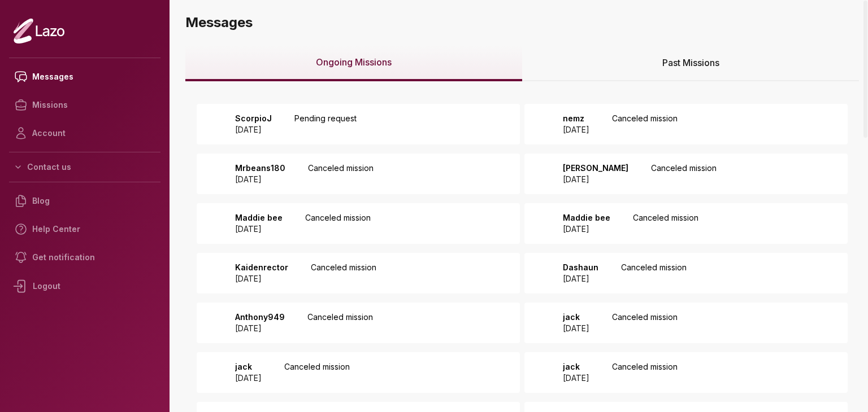  I want to click on button: Contact us, so click(85, 167).